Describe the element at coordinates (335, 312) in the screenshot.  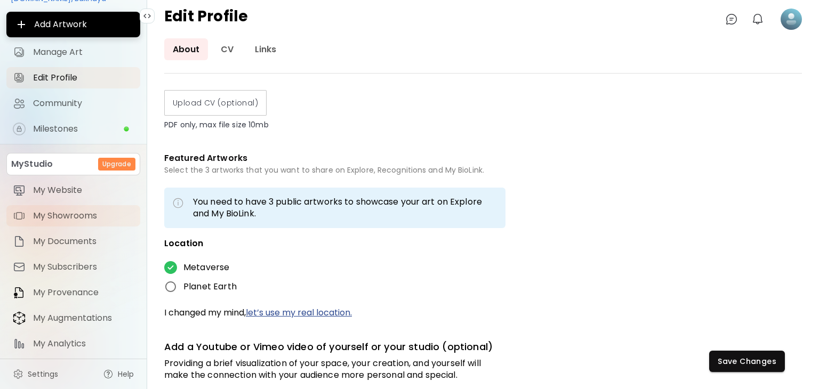
I see `p: I changed my mind,` at that location.